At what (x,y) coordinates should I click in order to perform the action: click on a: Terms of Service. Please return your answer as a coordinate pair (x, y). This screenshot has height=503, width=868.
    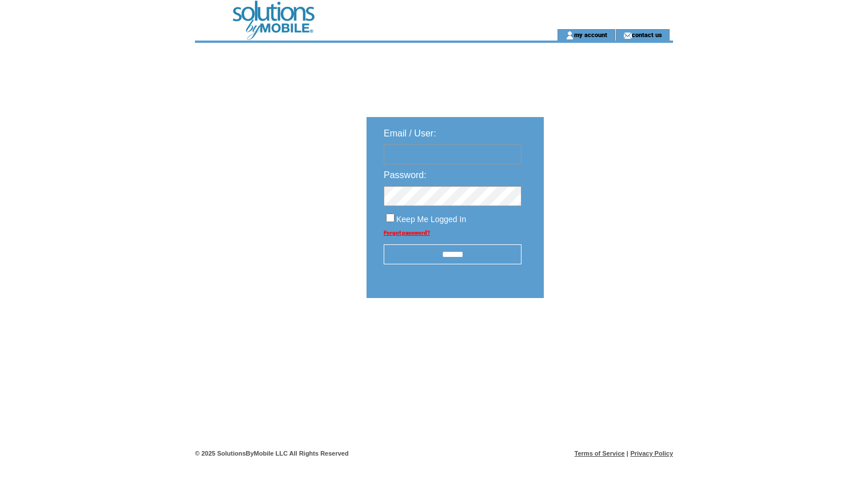
    Looking at the image, I should click on (600, 454).